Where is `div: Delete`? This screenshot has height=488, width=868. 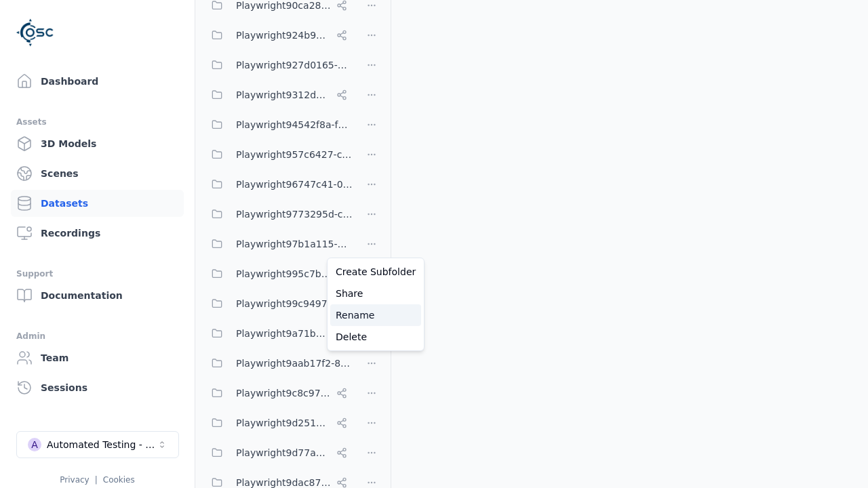
div: Delete is located at coordinates (375, 337).